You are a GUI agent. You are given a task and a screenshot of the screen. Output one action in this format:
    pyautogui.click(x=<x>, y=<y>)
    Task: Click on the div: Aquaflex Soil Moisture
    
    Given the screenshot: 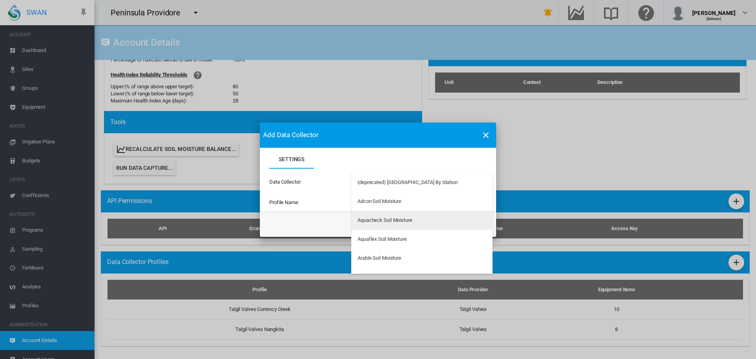 What is the action you would take?
    pyautogui.click(x=382, y=239)
    